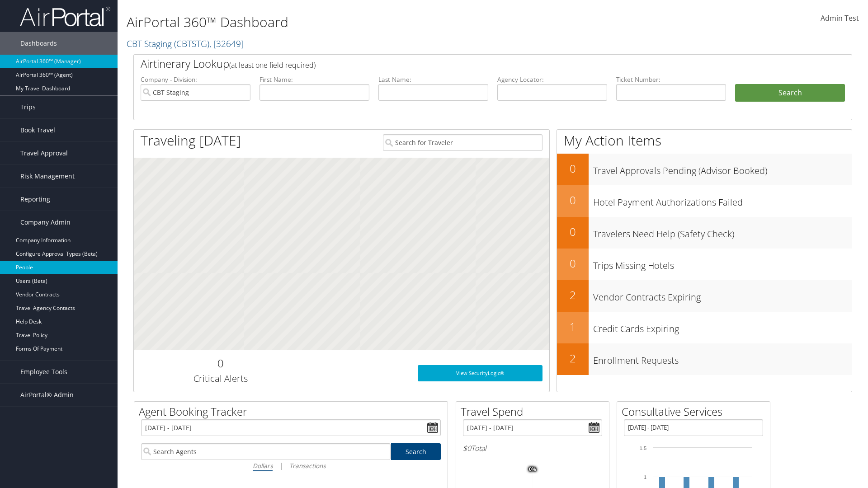  I want to click on tspan: 1.5, so click(643, 448).